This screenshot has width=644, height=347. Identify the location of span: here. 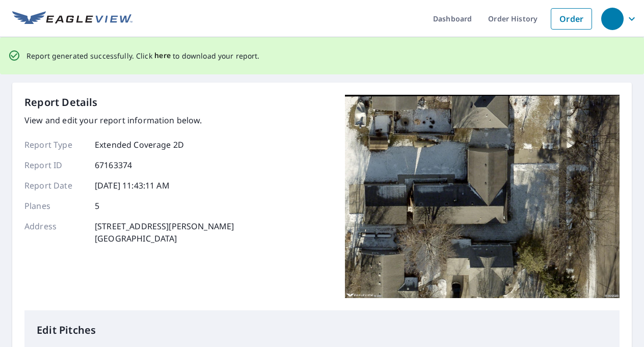
(163, 56).